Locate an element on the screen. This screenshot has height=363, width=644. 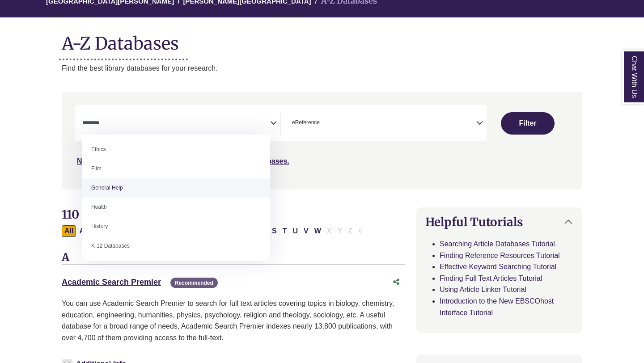
span: 110 Databases is located at coordinates (101, 214).